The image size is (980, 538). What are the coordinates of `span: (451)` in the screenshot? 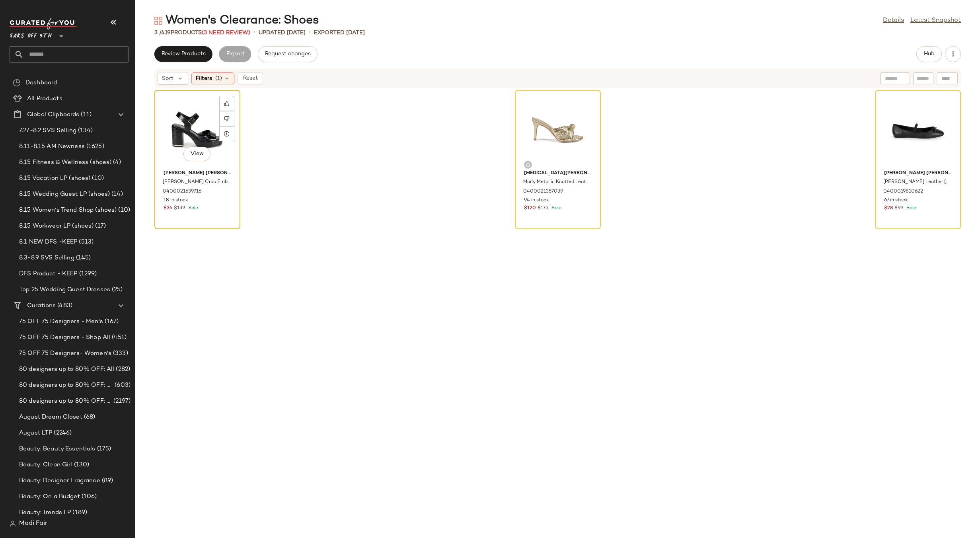 It's located at (118, 338).